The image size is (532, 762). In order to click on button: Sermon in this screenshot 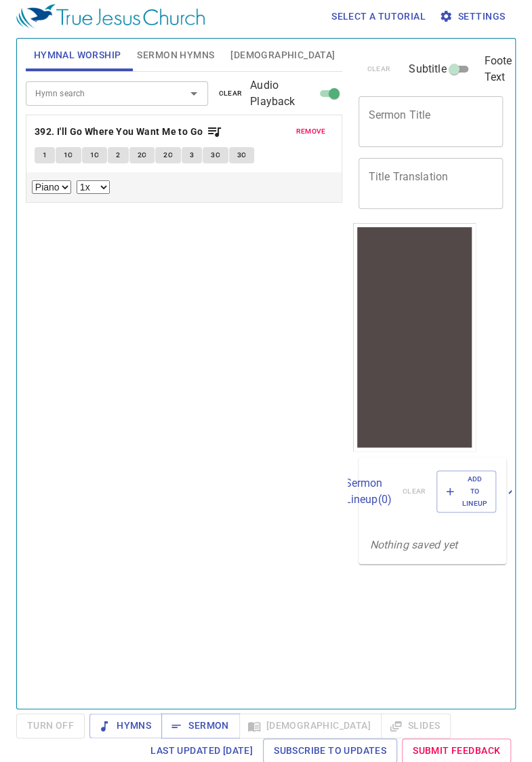, I will do `click(200, 725)`.